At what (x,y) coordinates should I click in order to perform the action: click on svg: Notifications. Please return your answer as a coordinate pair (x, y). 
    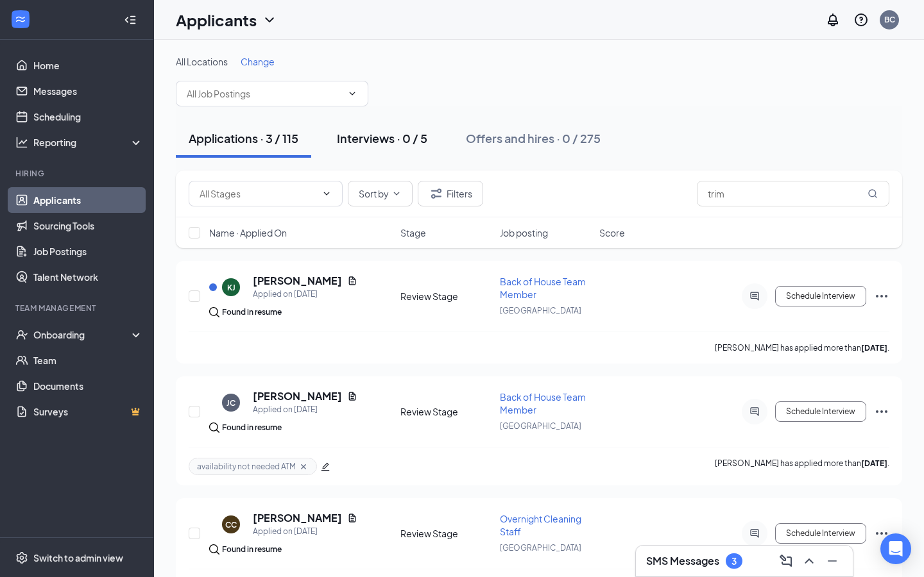
    Looking at the image, I should click on (833, 20).